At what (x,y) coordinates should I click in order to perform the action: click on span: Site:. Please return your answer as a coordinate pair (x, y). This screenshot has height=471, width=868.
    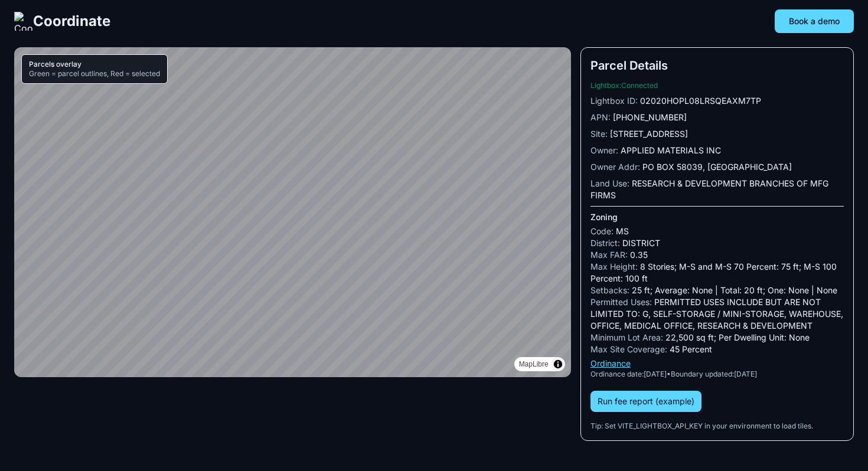
    Looking at the image, I should click on (598, 133).